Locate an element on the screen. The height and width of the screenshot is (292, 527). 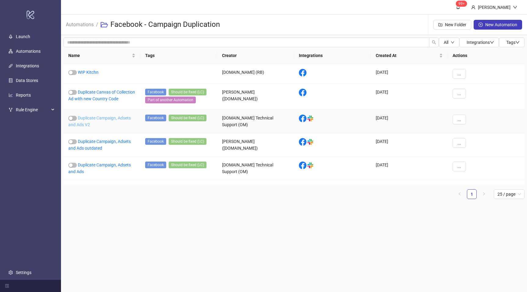
h3: Facebook - Campaign Duplication is located at coordinates (165, 25).